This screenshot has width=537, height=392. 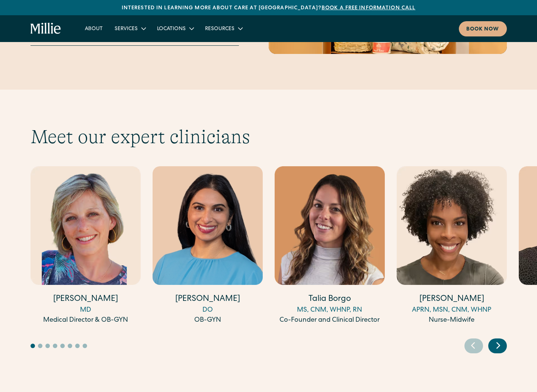 What do you see at coordinates (330, 320) in the screenshot?
I see `div: Co-Founder and Clinical Director` at bounding box center [330, 320].